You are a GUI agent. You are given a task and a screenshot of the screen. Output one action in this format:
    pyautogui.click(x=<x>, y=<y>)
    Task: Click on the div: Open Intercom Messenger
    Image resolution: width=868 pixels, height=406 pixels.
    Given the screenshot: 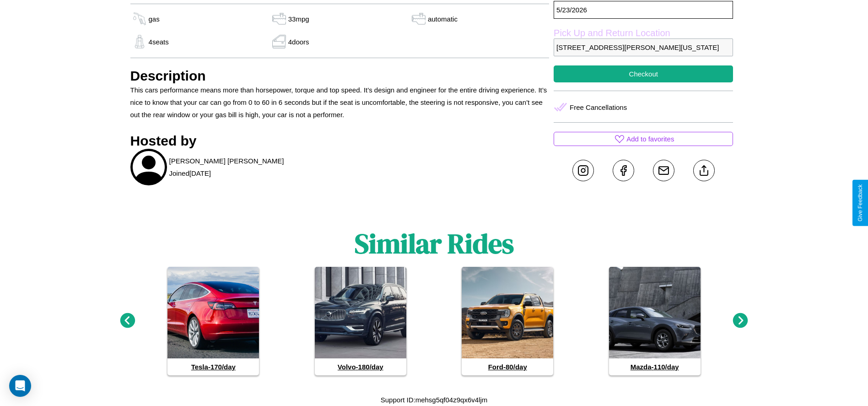 What is the action you would take?
    pyautogui.click(x=20, y=386)
    